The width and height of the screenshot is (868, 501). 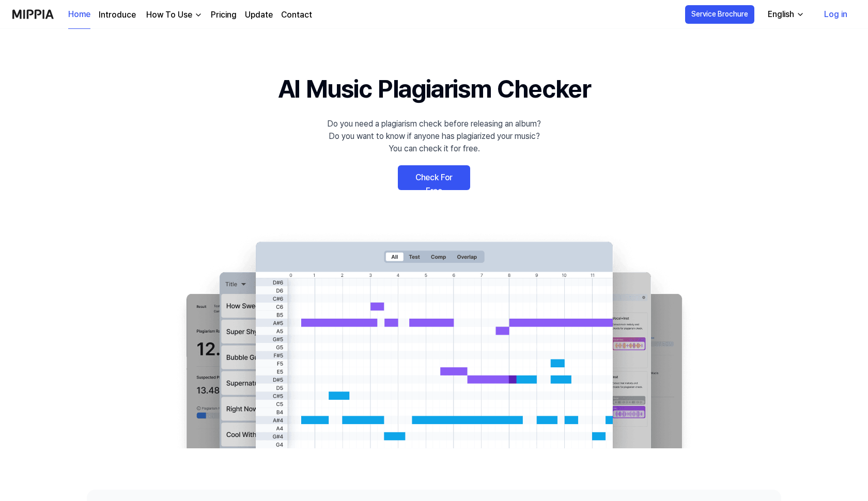 What do you see at coordinates (720, 14) in the screenshot?
I see `button: Service Brochure` at bounding box center [720, 14].